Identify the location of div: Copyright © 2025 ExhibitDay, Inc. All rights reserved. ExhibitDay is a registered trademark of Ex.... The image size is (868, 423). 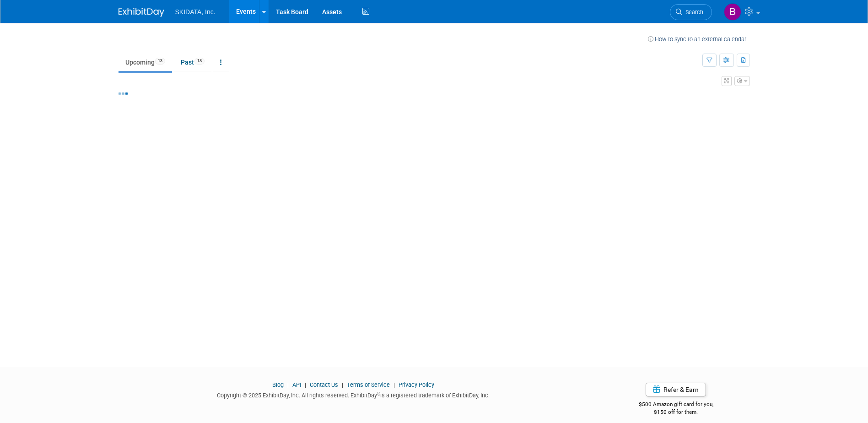
(354, 394).